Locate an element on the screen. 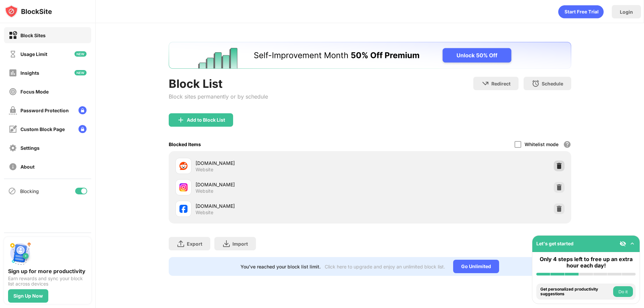 This screenshot has height=308, width=644. div: Settings is located at coordinates (30, 148).